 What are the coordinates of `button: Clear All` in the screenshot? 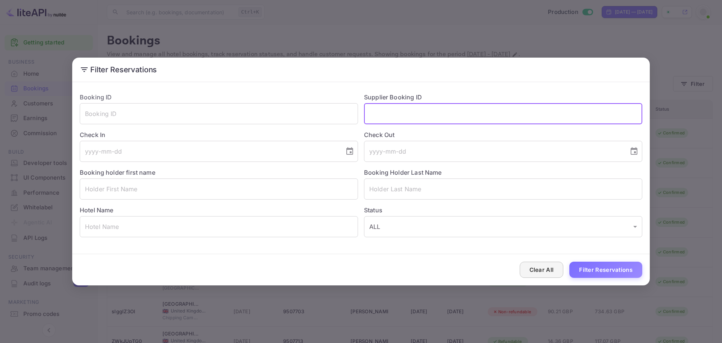 It's located at (542, 269).